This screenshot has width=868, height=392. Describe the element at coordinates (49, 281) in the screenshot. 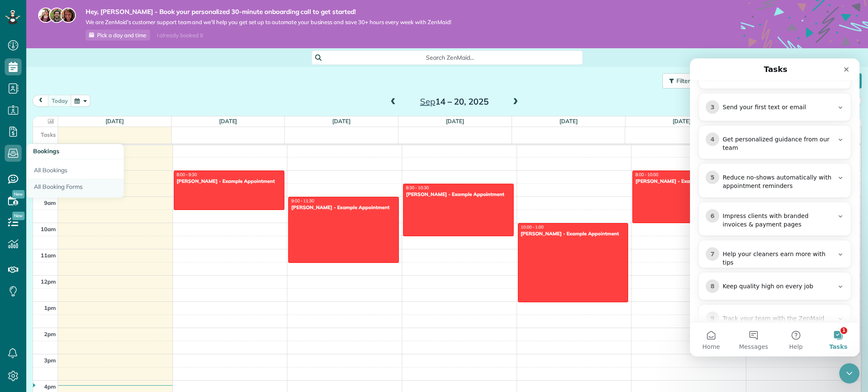

I see `span: 12pm` at that location.